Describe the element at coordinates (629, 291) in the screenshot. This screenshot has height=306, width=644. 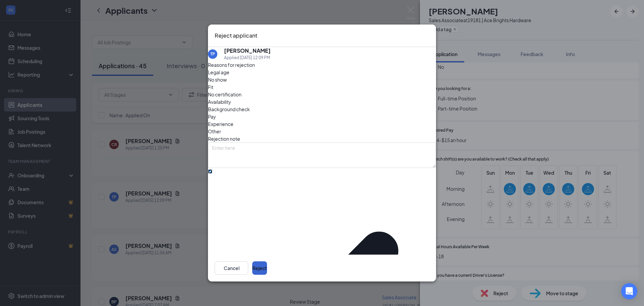
I see `div: Open Intercom Messenger` at that location.